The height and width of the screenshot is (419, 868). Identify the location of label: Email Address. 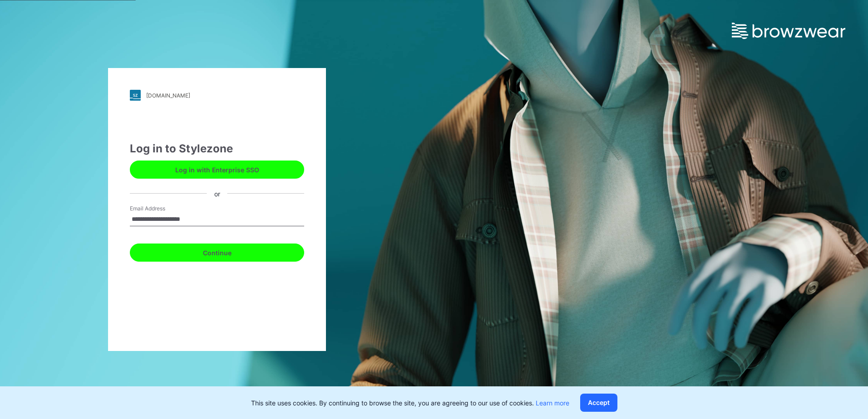
(162, 209).